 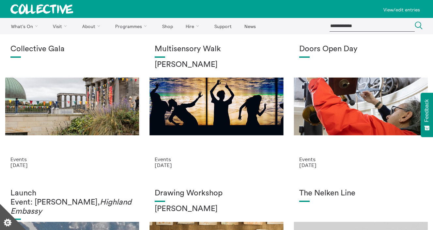 I want to click on span: Feedback, so click(x=427, y=111).